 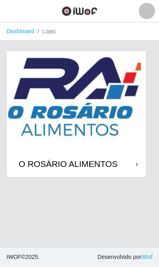 I want to click on a: iWof, so click(x=147, y=257).